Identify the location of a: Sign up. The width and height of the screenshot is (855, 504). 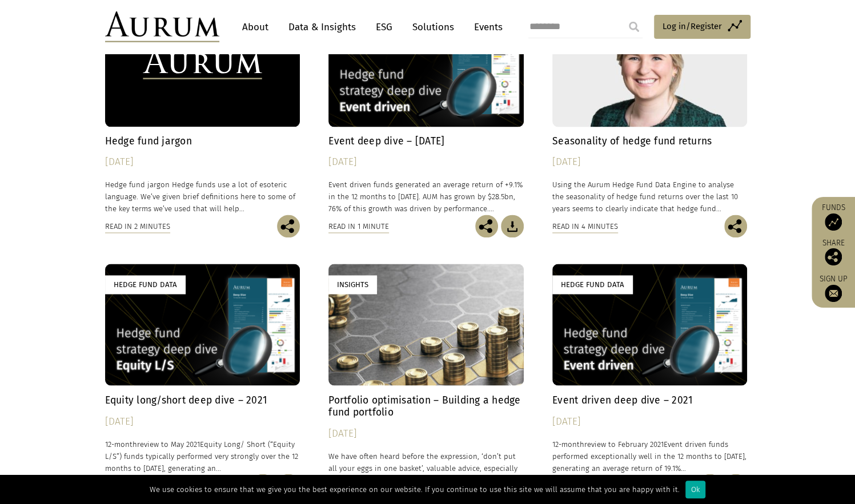
(833, 287).